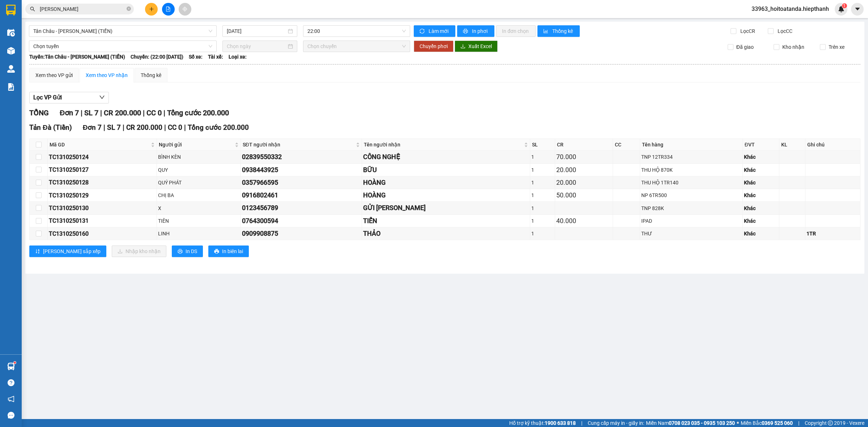  What do you see at coordinates (844, 6) in the screenshot?
I see `span: 1` at bounding box center [844, 6].